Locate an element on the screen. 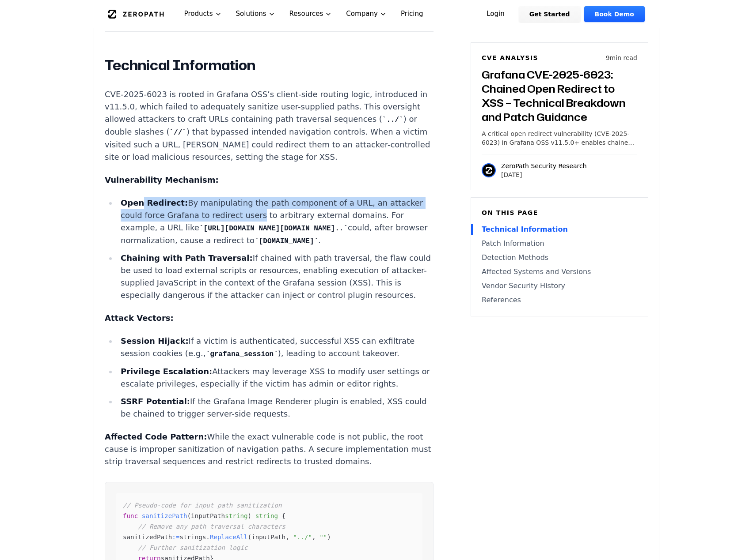 Image resolution: width=753 pixels, height=560 pixels. li: If chained with path traversal, the flaw could be used to load external scripts or resources, ena... is located at coordinates (276, 276).